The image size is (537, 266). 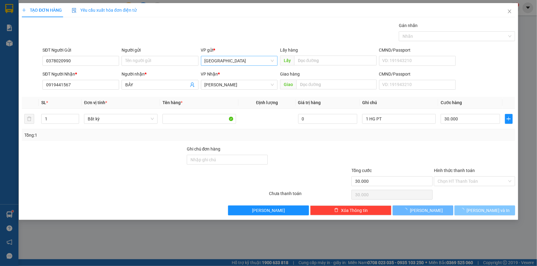 I want to click on span: close, so click(x=510, y=11).